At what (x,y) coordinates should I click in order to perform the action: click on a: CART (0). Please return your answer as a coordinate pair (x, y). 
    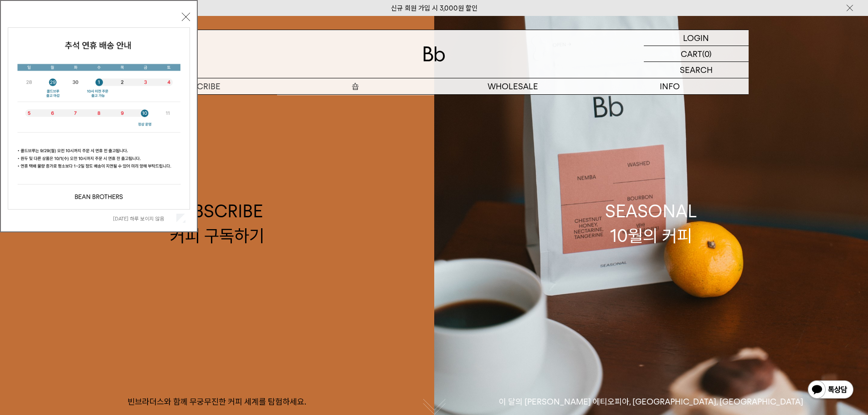
    Looking at the image, I should click on (696, 53).